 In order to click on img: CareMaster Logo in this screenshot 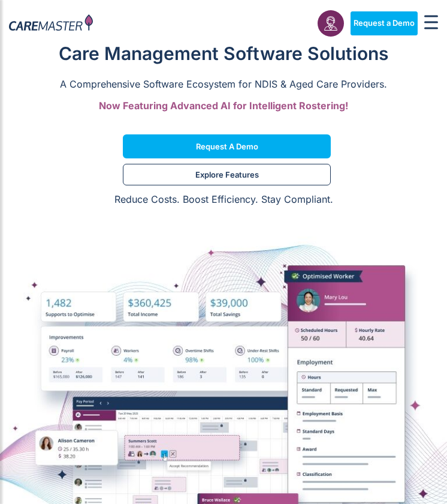, I will do `click(51, 24)`.